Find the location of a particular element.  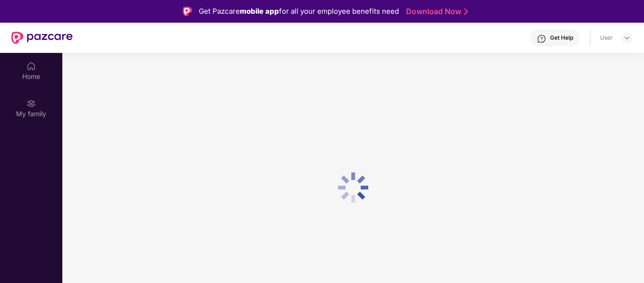

div: Get Help is located at coordinates (561, 38).